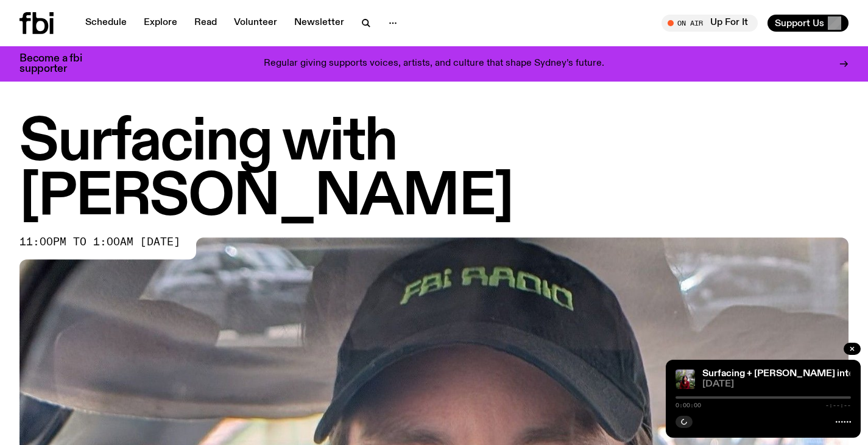 The image size is (868, 445). What do you see at coordinates (710, 23) in the screenshot?
I see `button: On AirUp For It` at bounding box center [710, 23].